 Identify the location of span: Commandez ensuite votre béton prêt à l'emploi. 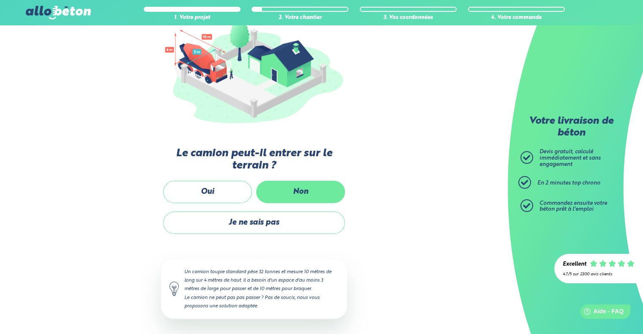
(573, 207).